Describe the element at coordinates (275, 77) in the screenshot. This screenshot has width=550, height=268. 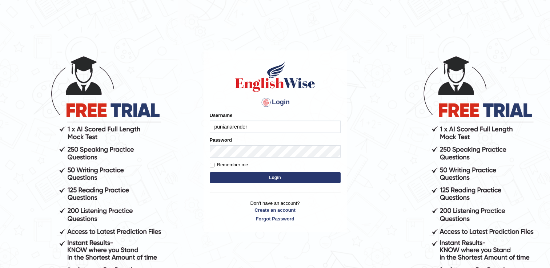
I see `img: Logo of English Wise sign in for intelligent practice with AI` at that location.